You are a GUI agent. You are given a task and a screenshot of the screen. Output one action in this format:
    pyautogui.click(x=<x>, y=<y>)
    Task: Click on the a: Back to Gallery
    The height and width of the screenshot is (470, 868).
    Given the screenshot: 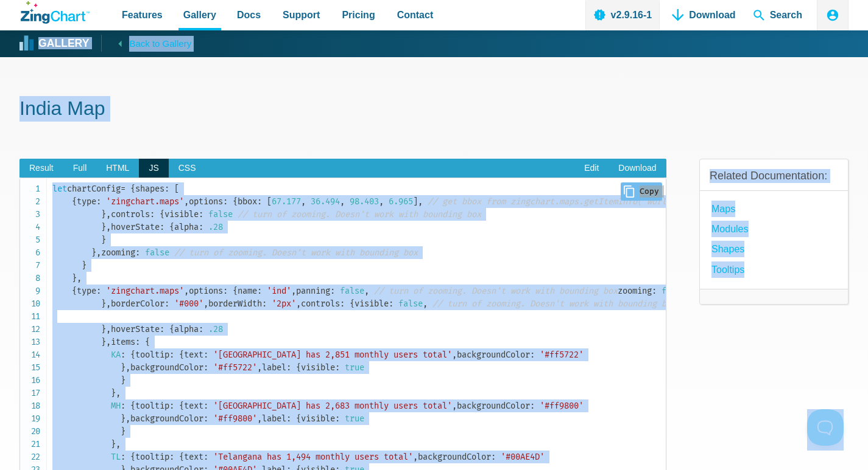 What is the action you would take?
    pyautogui.click(x=146, y=43)
    